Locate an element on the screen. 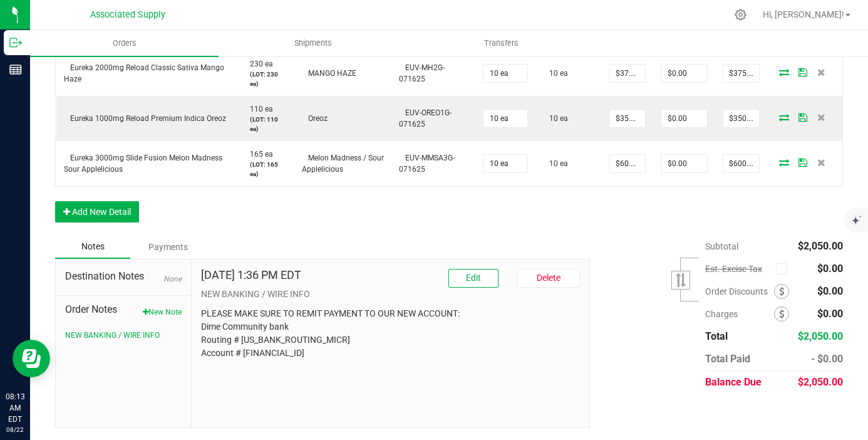  div: Payments is located at coordinates (168, 247).